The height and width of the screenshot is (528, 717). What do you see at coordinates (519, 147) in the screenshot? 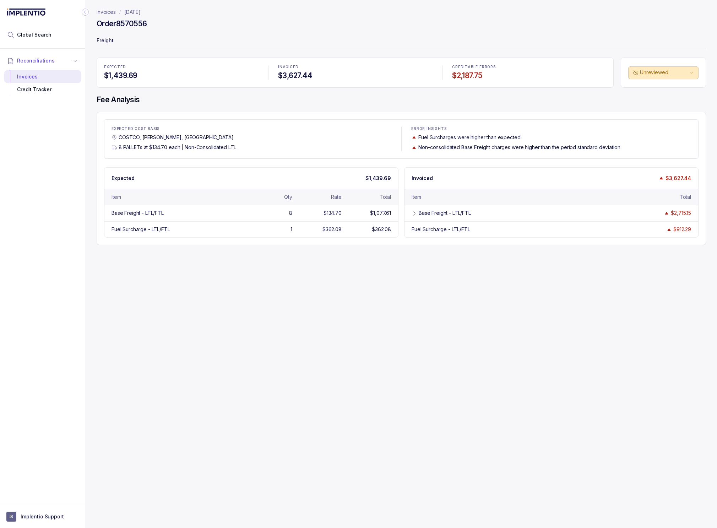
I see `p: Non-consolidated Base Freight charges were higher than the period standard deviation` at bounding box center [519, 147].